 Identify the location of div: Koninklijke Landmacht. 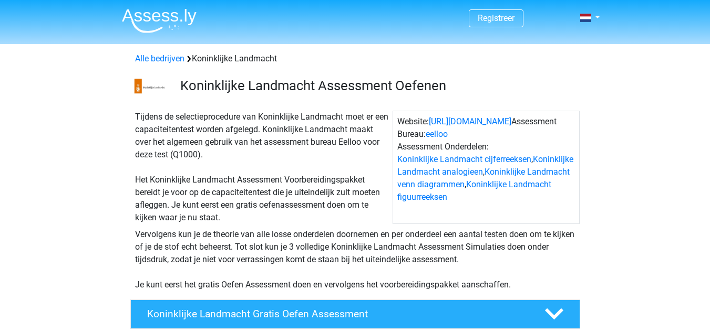
(355, 59).